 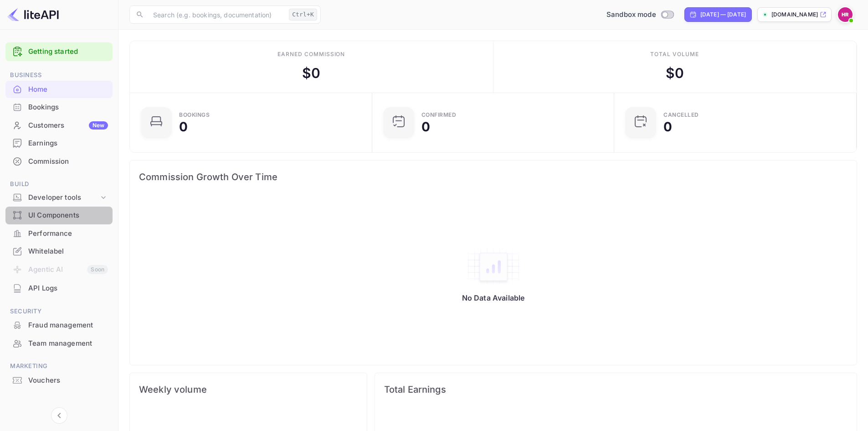 What do you see at coordinates (59, 125) in the screenshot?
I see `a: CustomersNew` at bounding box center [59, 125].